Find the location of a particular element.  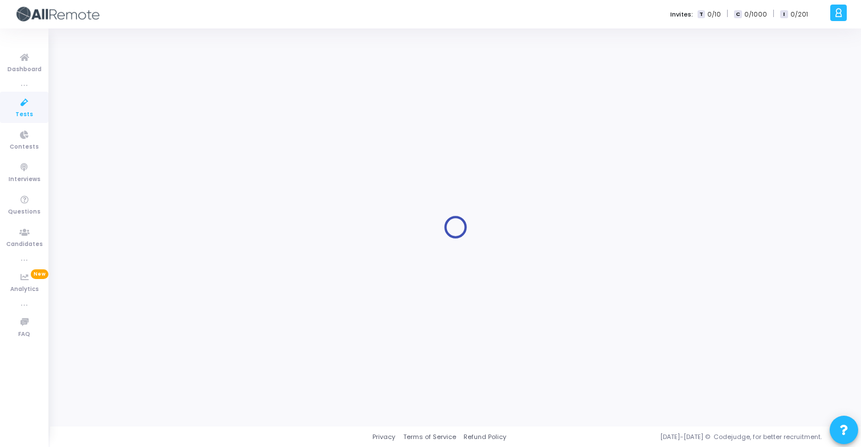

span: C is located at coordinates (738, 14).